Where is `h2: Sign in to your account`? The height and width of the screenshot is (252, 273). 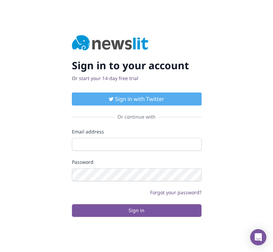 h2: Sign in to your account is located at coordinates (137, 66).